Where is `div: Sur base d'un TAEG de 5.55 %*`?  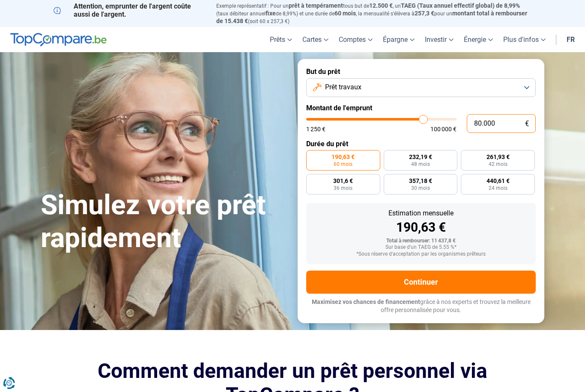 div: Sur base d'un TAEG de 5.55 %* is located at coordinates (420, 248).